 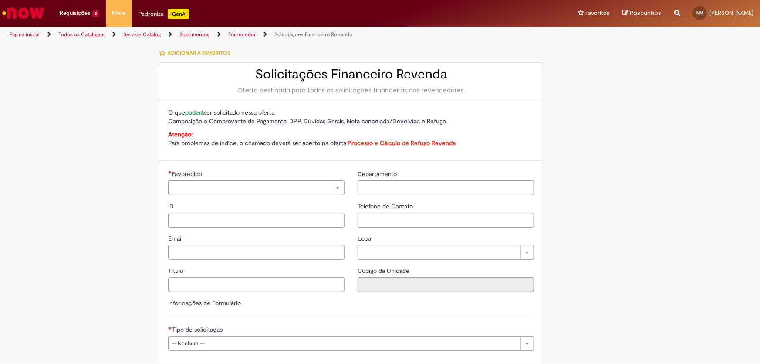 I want to click on span: Tipo de solicitação, so click(x=198, y=329).